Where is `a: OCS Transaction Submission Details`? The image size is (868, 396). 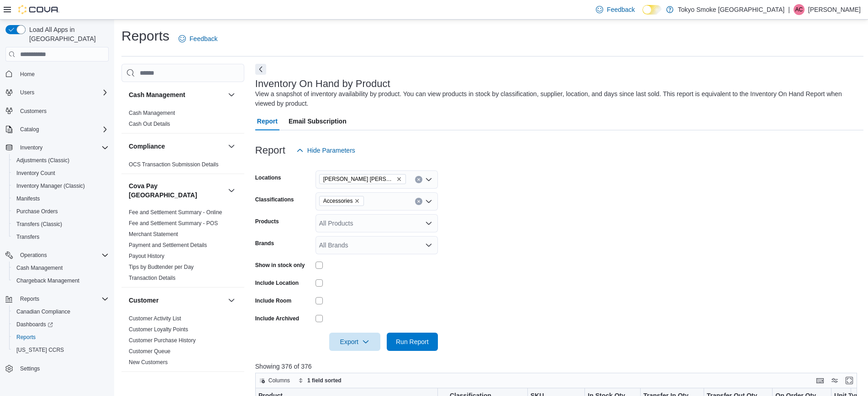 a: OCS Transaction Submission Details is located at coordinates (173, 165).